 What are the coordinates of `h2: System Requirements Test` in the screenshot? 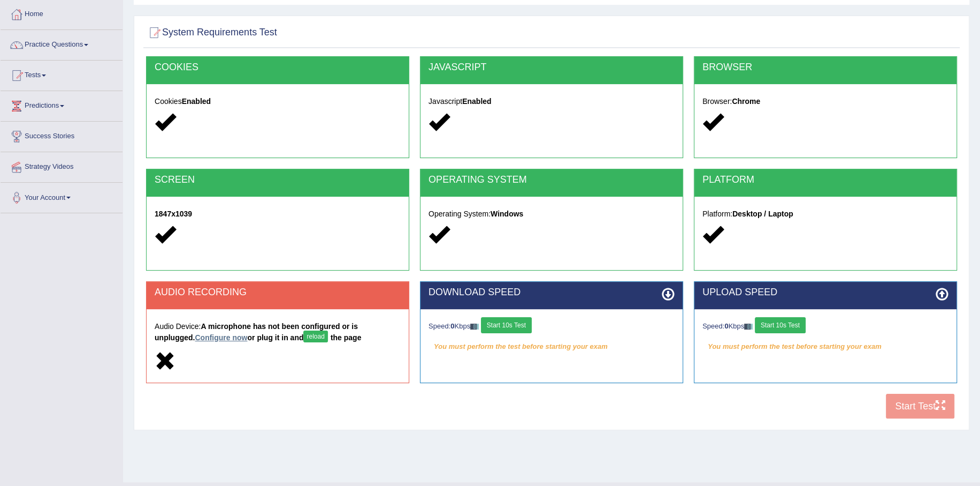 It's located at (211, 32).